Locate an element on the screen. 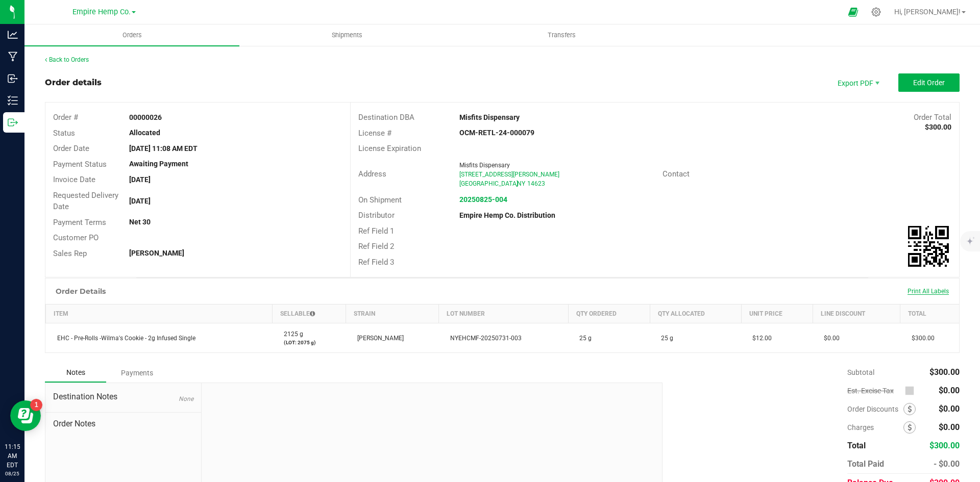 The width and height of the screenshot is (980, 482). span: Subtotal is located at coordinates (860, 373).